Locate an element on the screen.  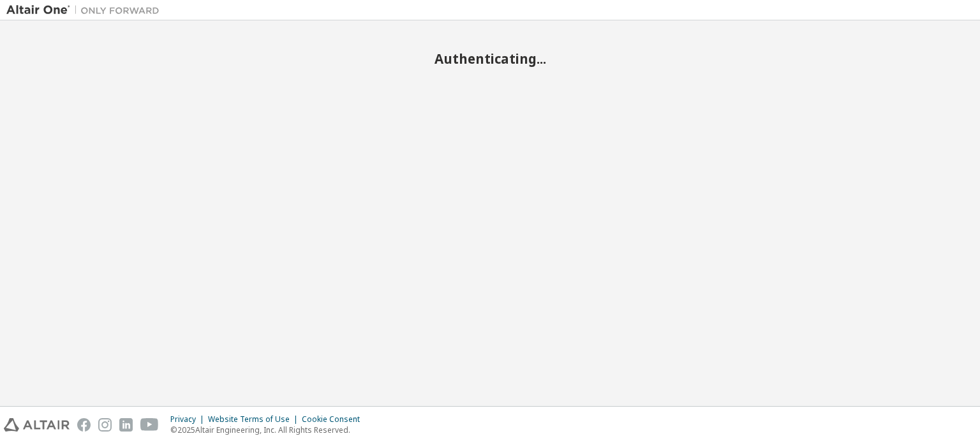
div: Cookie Consent is located at coordinates (334, 419).